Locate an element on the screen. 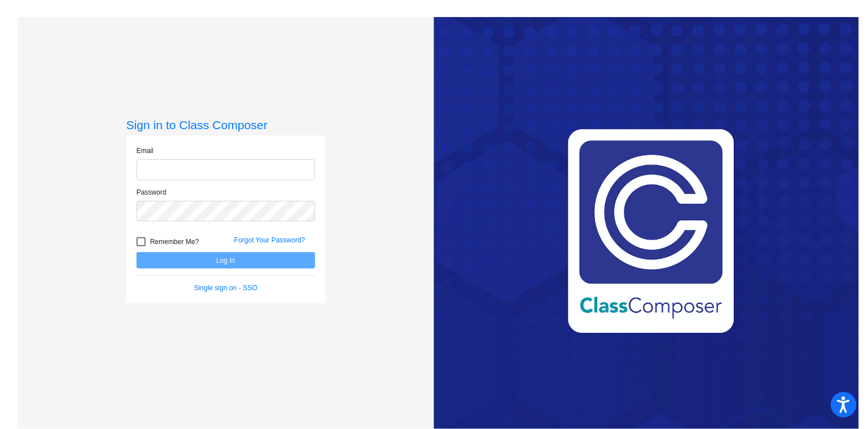  a: Single sign on - SSO is located at coordinates (225, 288).